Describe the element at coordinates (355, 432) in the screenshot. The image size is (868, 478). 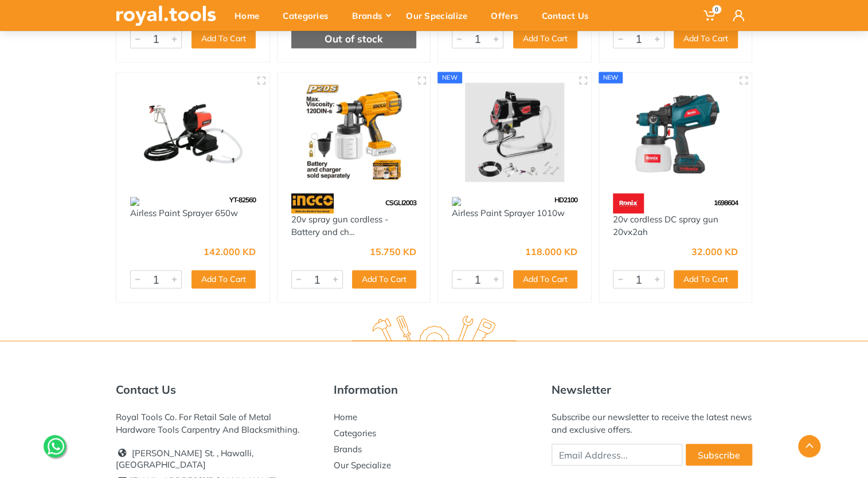
I see `a: Categories` at that location.